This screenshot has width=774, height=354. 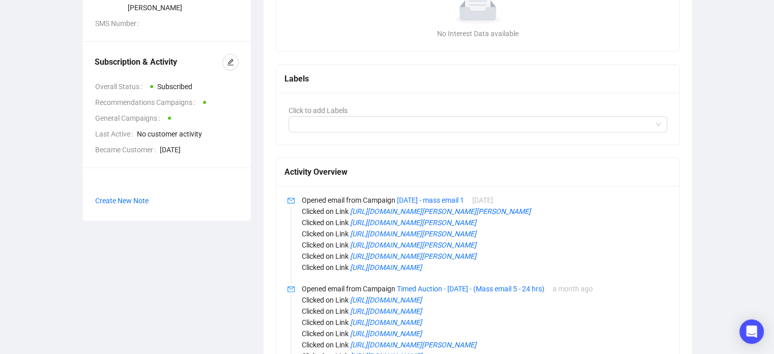 What do you see at coordinates (116, 134) in the screenshot?
I see `span: Last Active` at bounding box center [116, 134].